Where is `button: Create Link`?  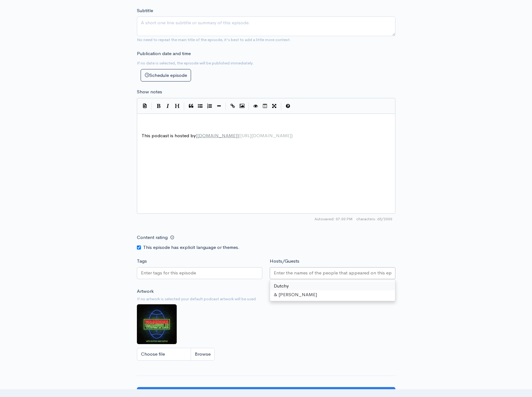 button: Create Link is located at coordinates (233, 106).